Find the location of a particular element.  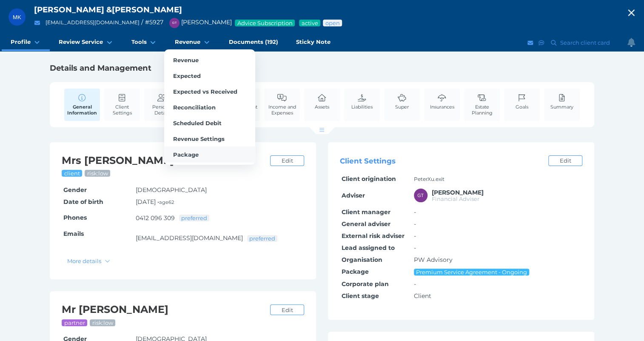

a: Estate Planning is located at coordinates (482, 104).